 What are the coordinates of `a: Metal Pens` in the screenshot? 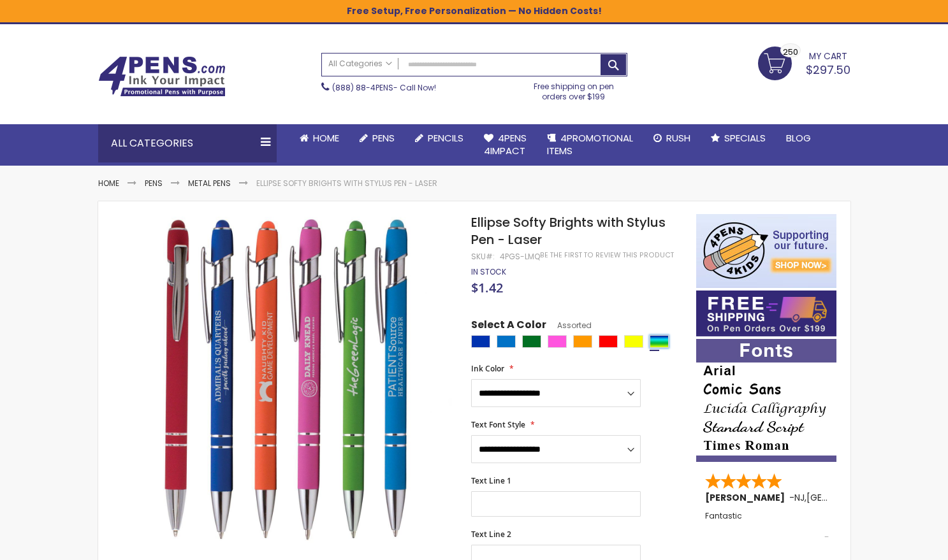 It's located at (209, 183).